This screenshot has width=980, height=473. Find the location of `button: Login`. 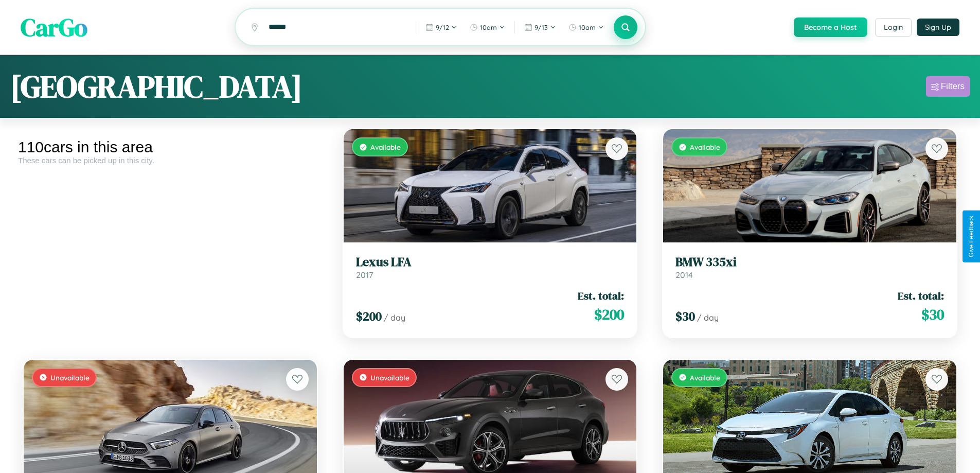

button: Login is located at coordinates (893, 27).